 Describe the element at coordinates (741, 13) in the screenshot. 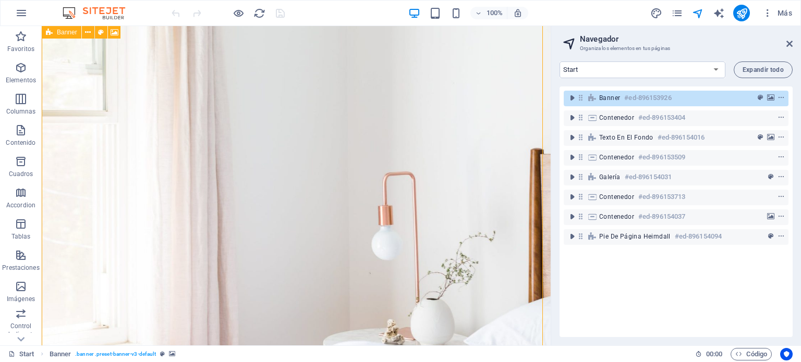

I see `button: publish` at that location.